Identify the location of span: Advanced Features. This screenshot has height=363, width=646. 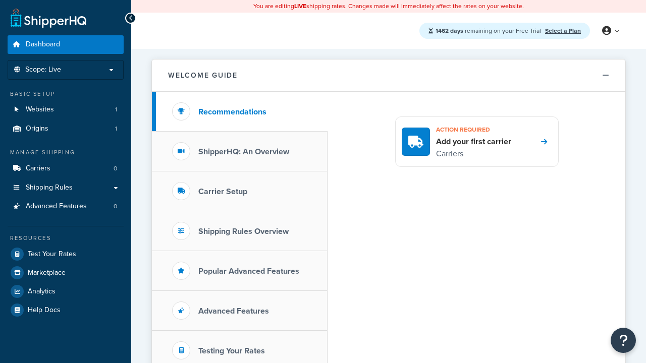
(56, 206).